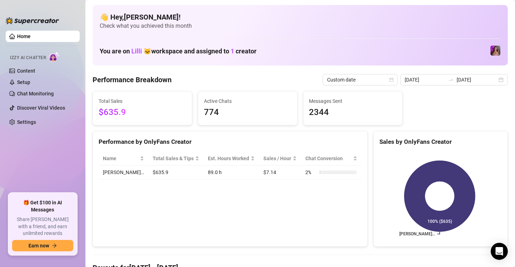 The height and width of the screenshot is (267, 515). What do you see at coordinates (451, 80) in the screenshot?
I see `span: to` at bounding box center [451, 80].